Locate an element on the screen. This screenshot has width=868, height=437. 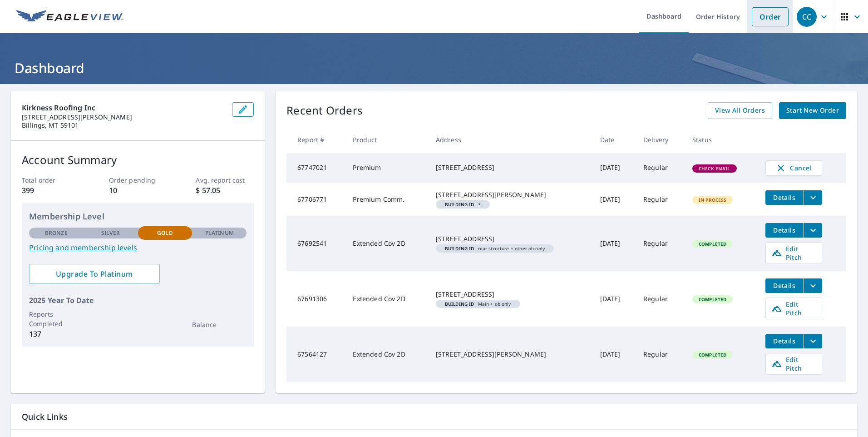
td: Premium Comm. is located at coordinates (387, 199).